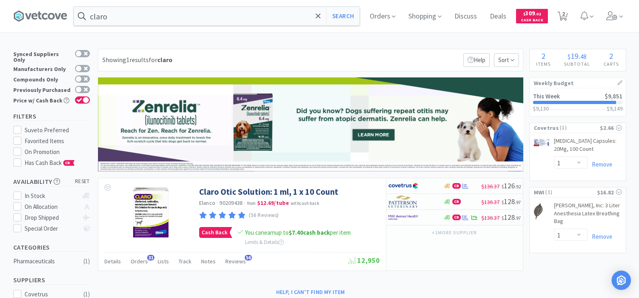 This screenshot has height=298, width=639. I want to click on h4: Carts, so click(612, 64).